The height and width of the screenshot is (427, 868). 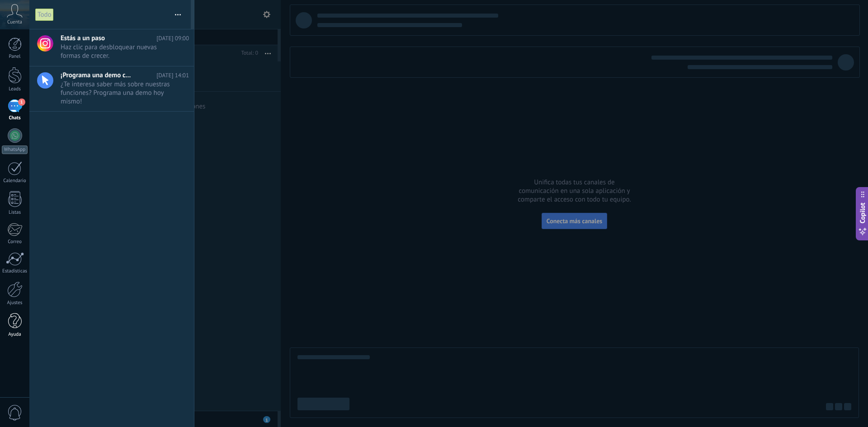 What do you see at coordinates (116, 93) in the screenshot?
I see `span: ¿Te interesa saber más sobre nuestras funciones? Programa una demo hoy mismo!` at bounding box center [116, 93].